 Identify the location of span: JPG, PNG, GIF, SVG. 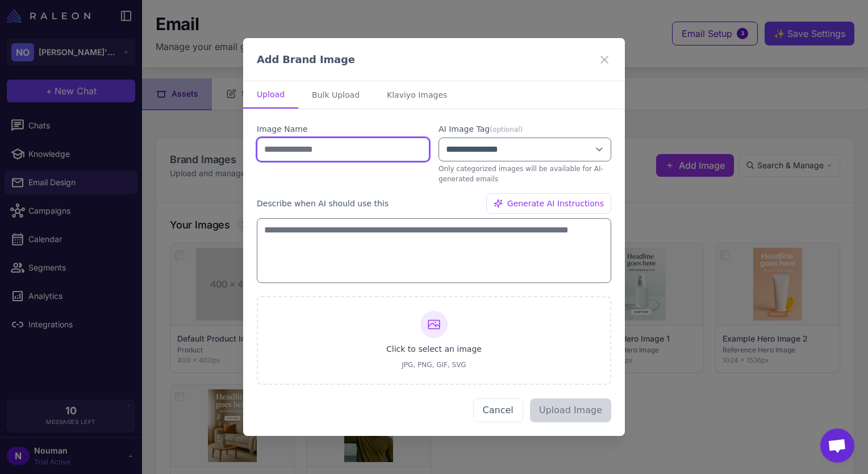
(434, 365).